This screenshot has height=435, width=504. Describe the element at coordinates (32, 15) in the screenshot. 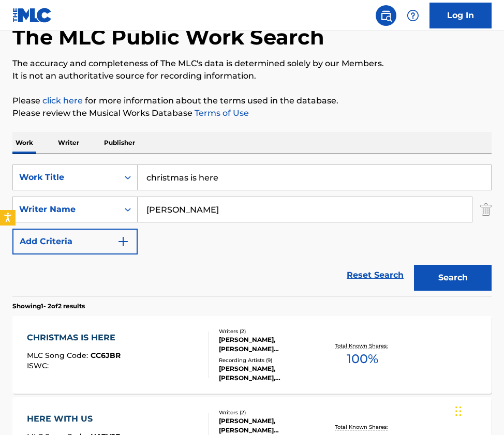

I see `img: MLC Logo` at that location.